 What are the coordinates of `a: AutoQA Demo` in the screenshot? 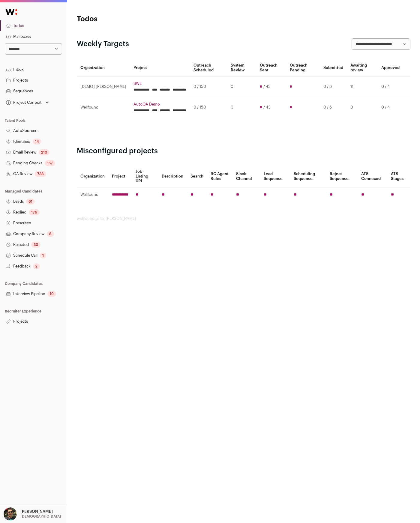 It's located at (160, 105).